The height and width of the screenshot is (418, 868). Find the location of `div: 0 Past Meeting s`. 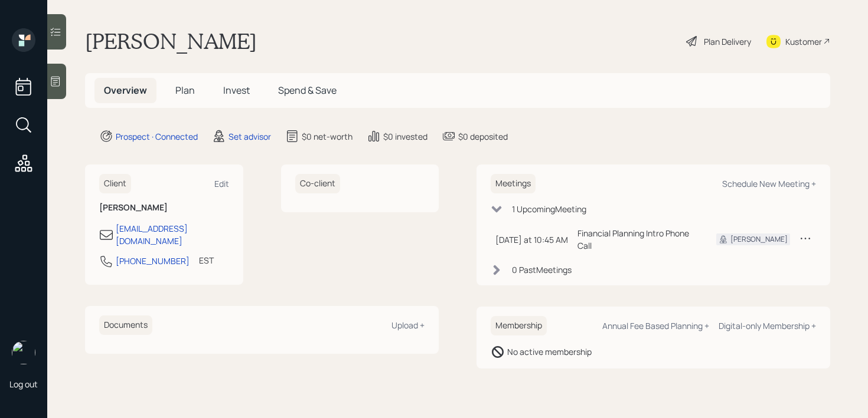

div: 0 Past Meeting s is located at coordinates (541, 270).